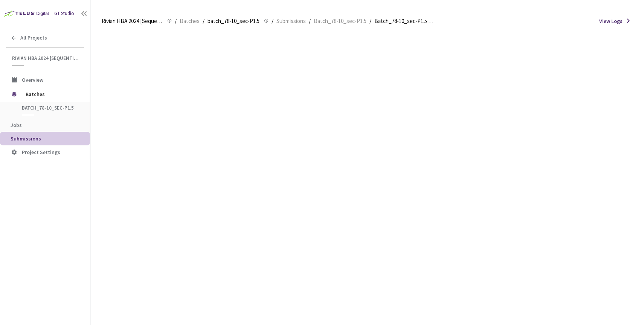 The image size is (644, 325). Describe the element at coordinates (16, 125) in the screenshot. I see `span: Jobs` at that location.